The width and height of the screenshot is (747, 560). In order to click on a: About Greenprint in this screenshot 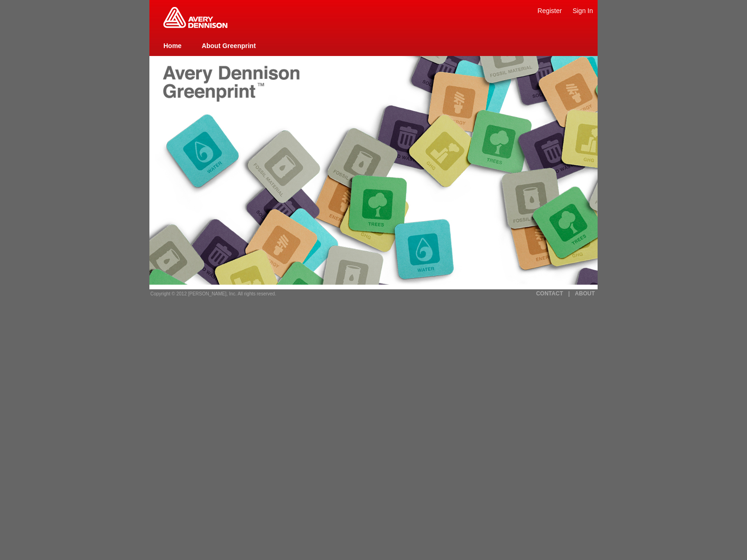, I will do `click(228, 46)`.